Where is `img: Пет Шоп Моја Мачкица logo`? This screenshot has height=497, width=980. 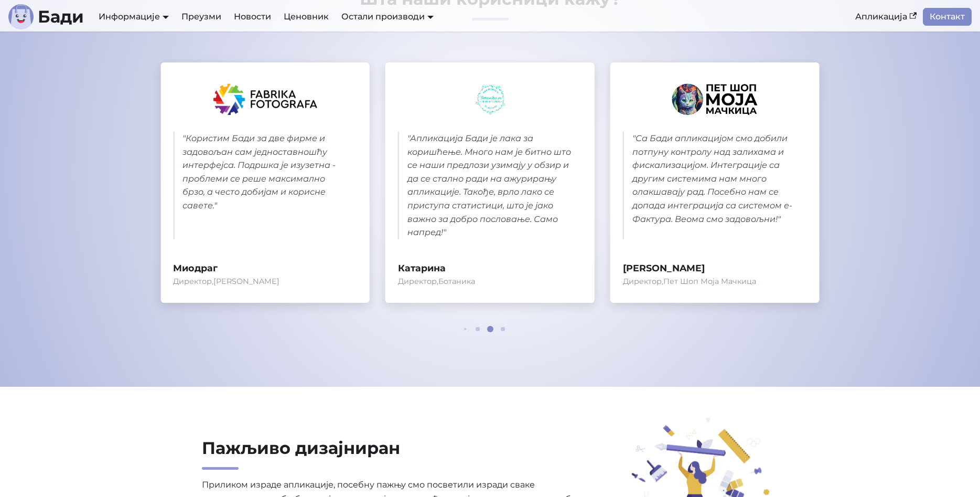
img: Пет Шоп Моја Мачкица logo is located at coordinates (715, 100).